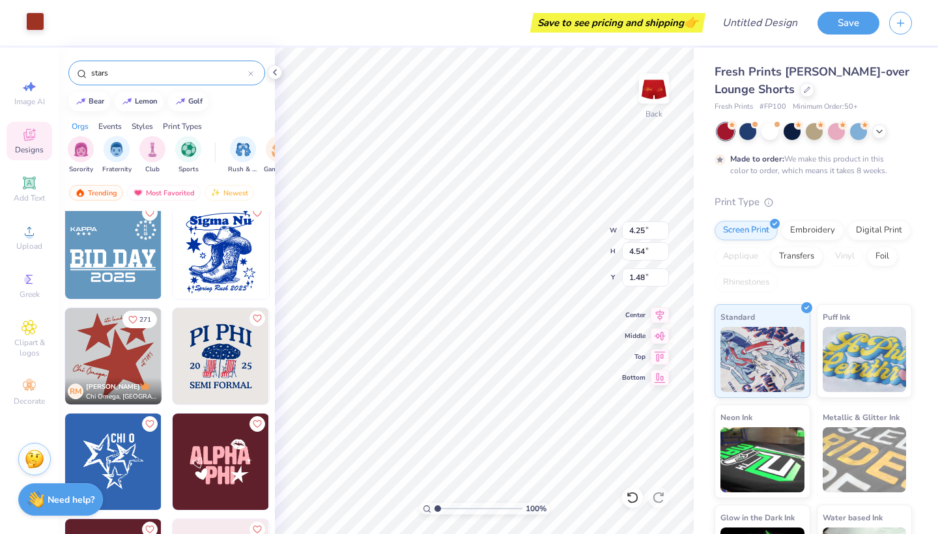 Image resolution: width=938 pixels, height=534 pixels. What do you see at coordinates (316, 251) in the screenshot?
I see `img: edf598fc-95eb-42d2-a330-f70957e6cf05` at bounding box center [316, 251].